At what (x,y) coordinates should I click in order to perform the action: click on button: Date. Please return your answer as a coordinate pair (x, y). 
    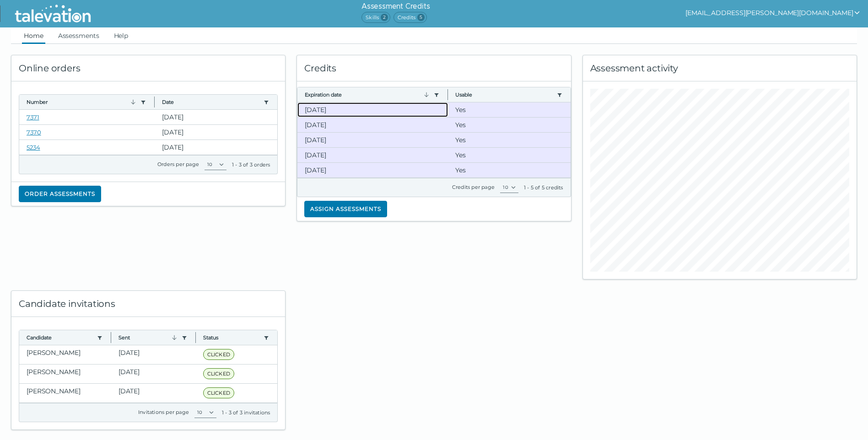
    Looking at the image, I should click on (211, 102).